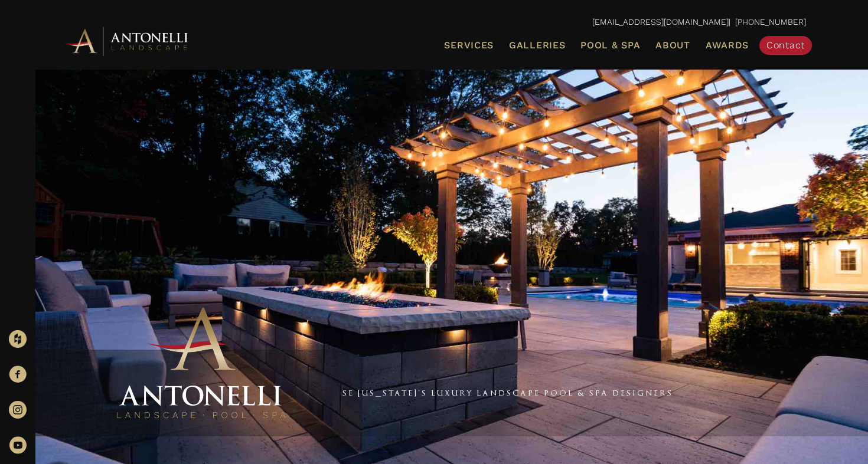  Describe the element at coordinates (672, 45) in the screenshot. I see `a: About` at that location.